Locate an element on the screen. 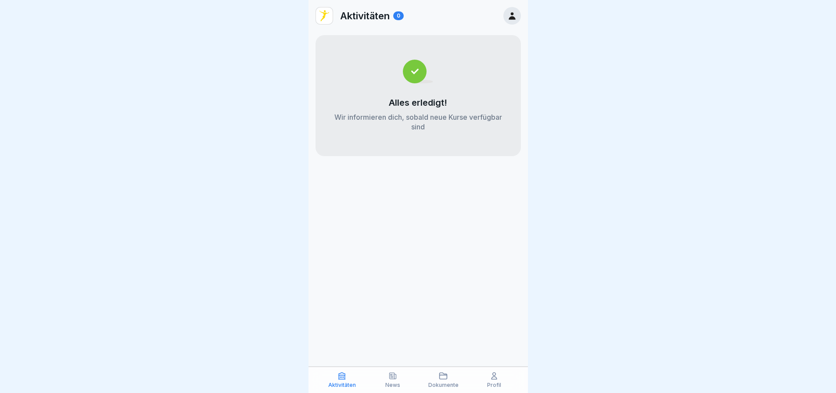 This screenshot has width=836, height=393. img: completed.svg is located at coordinates (418, 72).